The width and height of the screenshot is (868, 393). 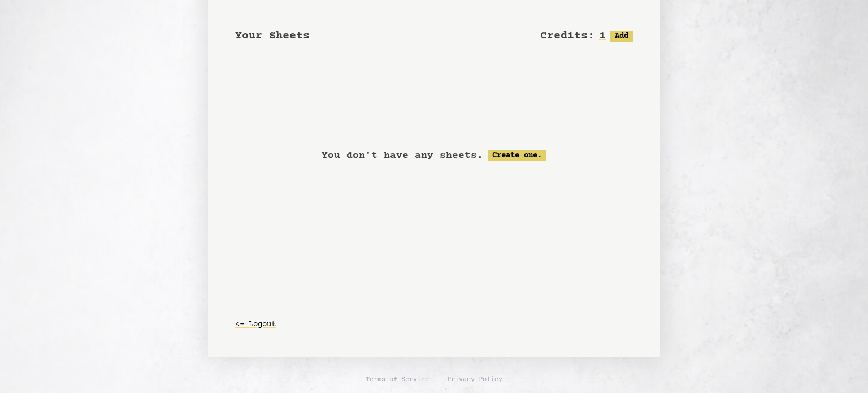 What do you see at coordinates (602, 36) in the screenshot?
I see `h2: 1` at bounding box center [602, 36].